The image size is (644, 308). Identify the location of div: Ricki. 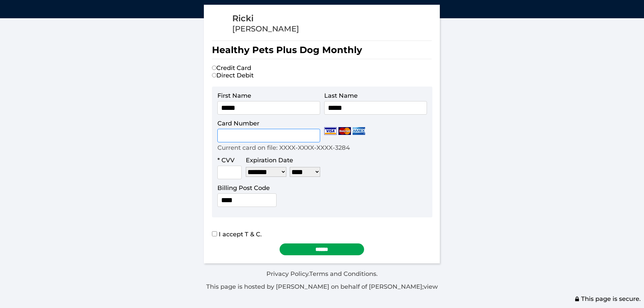
(265, 18).